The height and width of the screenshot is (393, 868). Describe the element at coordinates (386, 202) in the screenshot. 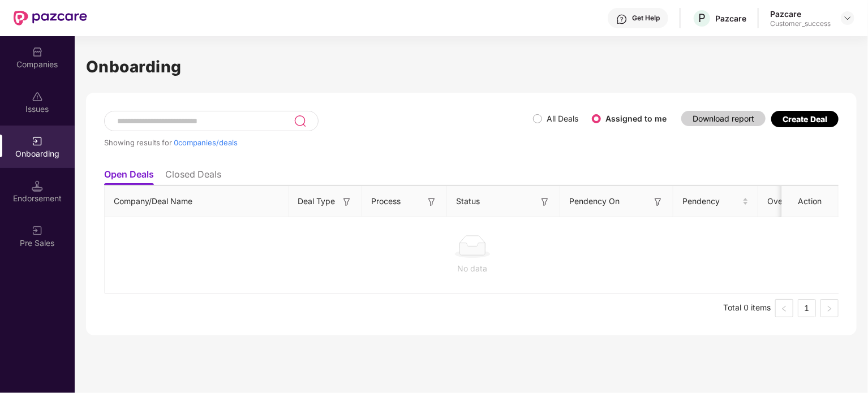

I see `span: Process` at that location.